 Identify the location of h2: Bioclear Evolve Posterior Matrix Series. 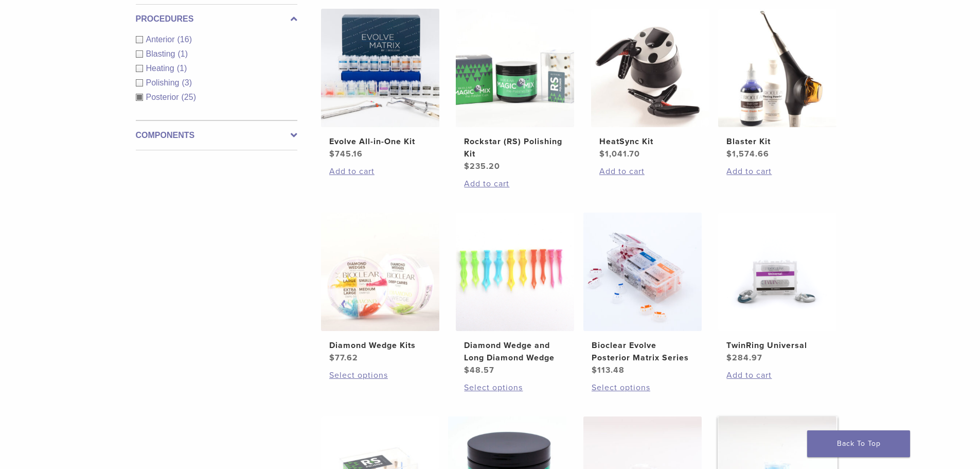
(643, 352).